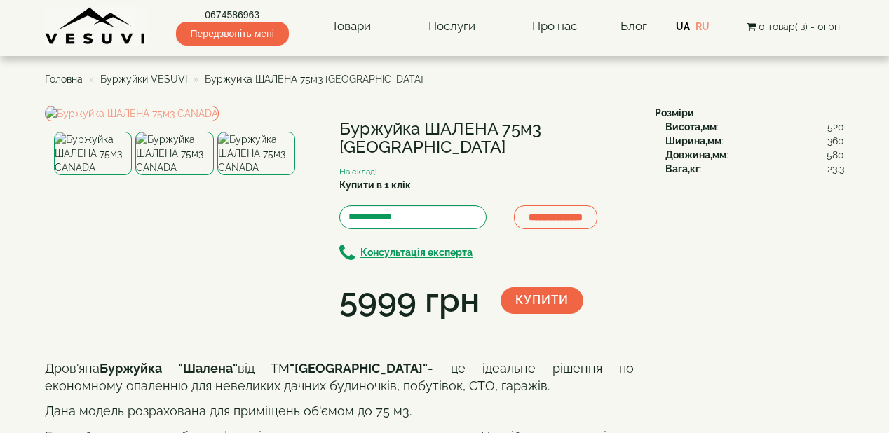  What do you see at coordinates (696, 155) in the screenshot?
I see `b: Довжина,мм` at bounding box center [696, 155].